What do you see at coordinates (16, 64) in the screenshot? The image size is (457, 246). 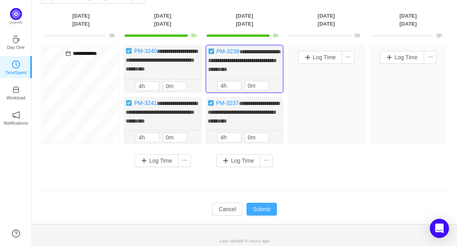 I see `i: icon: clock-circle` at bounding box center [16, 64].